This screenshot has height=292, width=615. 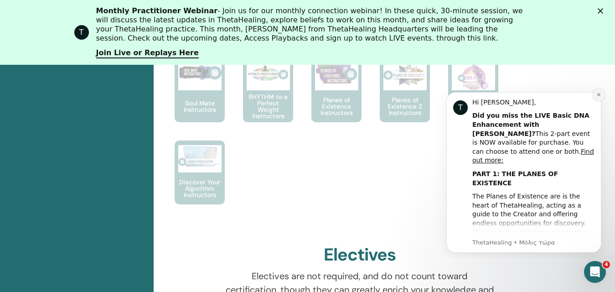 What do you see at coordinates (360, 255) in the screenshot?
I see `h2: Electives` at bounding box center [360, 255].